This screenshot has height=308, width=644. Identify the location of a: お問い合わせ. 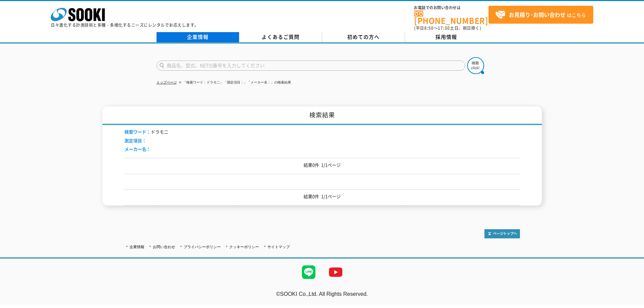
(164, 247).